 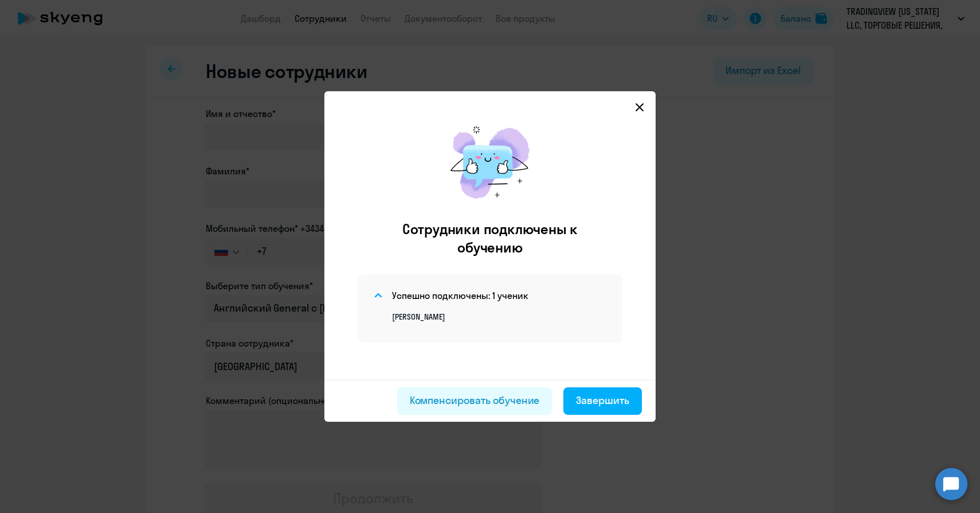 What do you see at coordinates (490, 163) in the screenshot?
I see `img: results` at bounding box center [490, 163].